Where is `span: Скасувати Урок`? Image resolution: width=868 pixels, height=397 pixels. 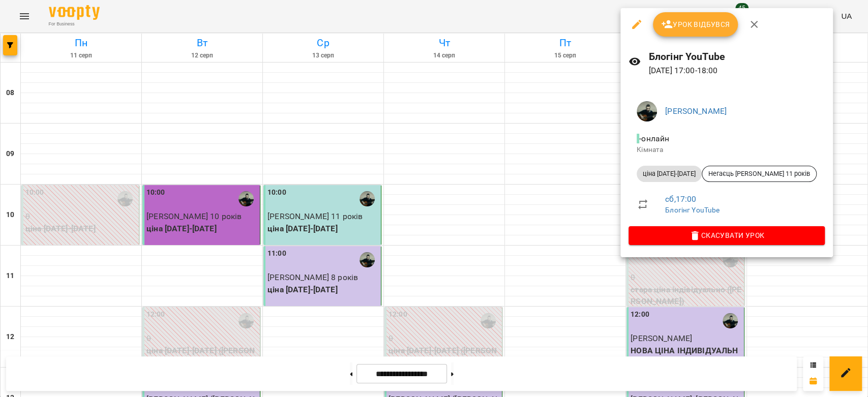 span: Скасувати Урок is located at coordinates (727, 235).